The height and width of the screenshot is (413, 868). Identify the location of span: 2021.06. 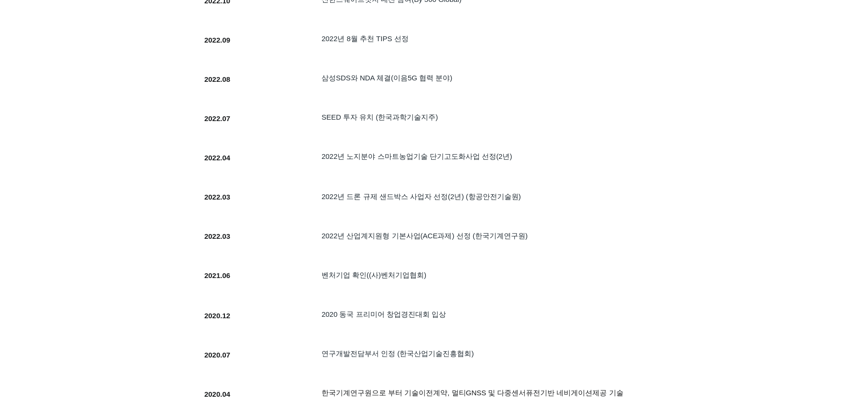
(217, 275).